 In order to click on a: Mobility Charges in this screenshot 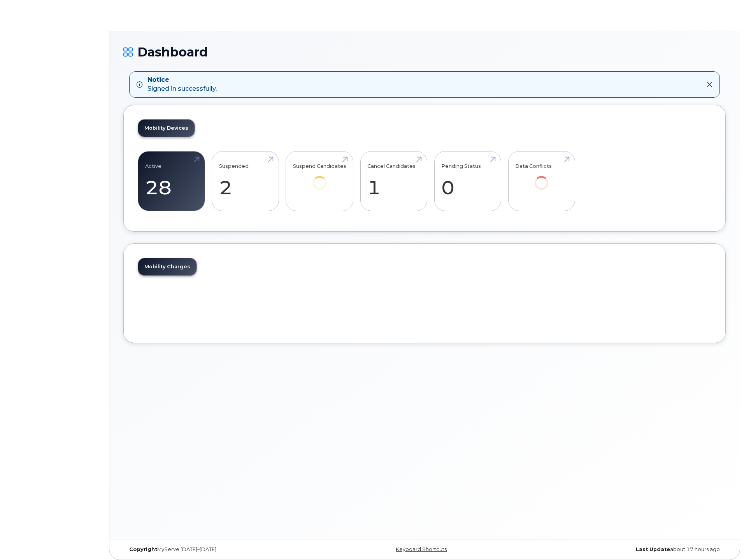, I will do `click(167, 266)`.